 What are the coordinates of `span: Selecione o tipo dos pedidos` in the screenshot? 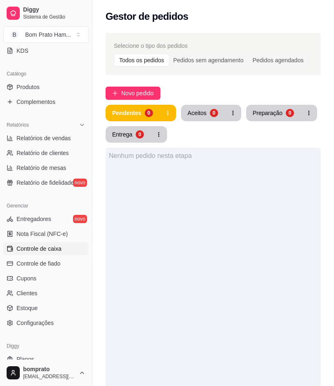 It's located at (151, 46).